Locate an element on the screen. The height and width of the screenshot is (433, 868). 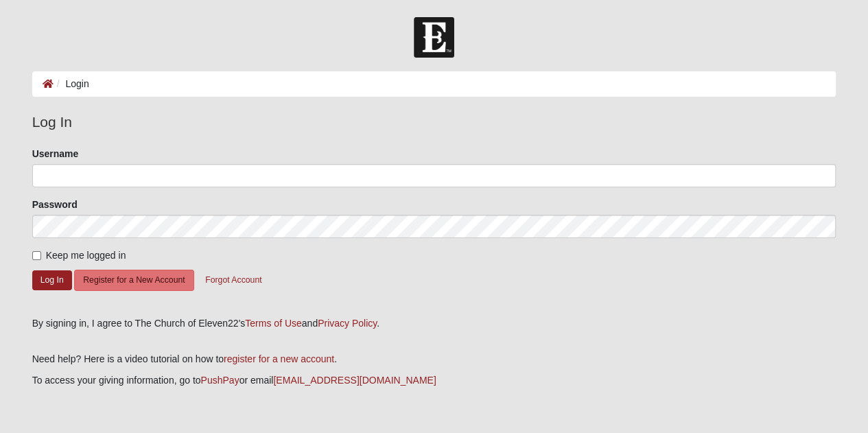
label: Password is located at coordinates (55, 204).